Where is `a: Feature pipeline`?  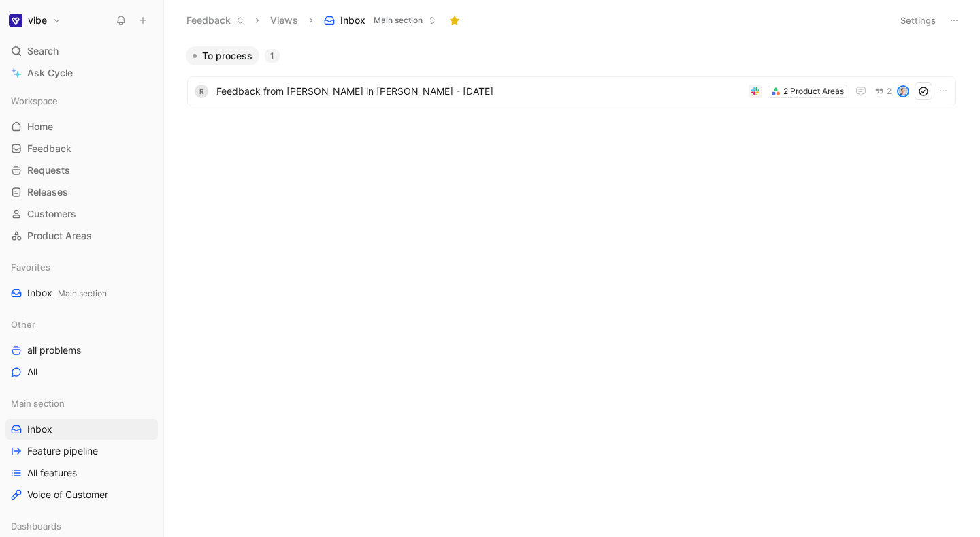 a: Feature pipeline is located at coordinates (81, 451).